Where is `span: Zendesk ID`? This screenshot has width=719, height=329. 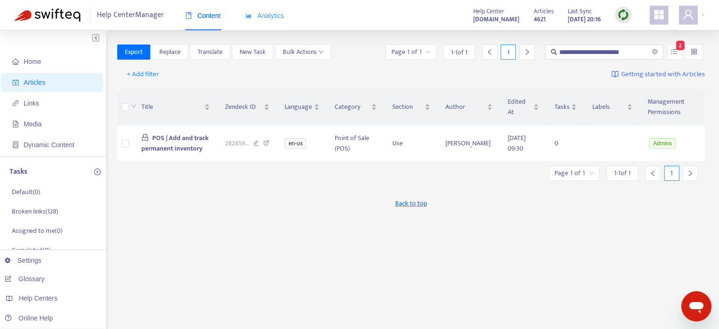
span: Zendesk ID is located at coordinates (243, 107).